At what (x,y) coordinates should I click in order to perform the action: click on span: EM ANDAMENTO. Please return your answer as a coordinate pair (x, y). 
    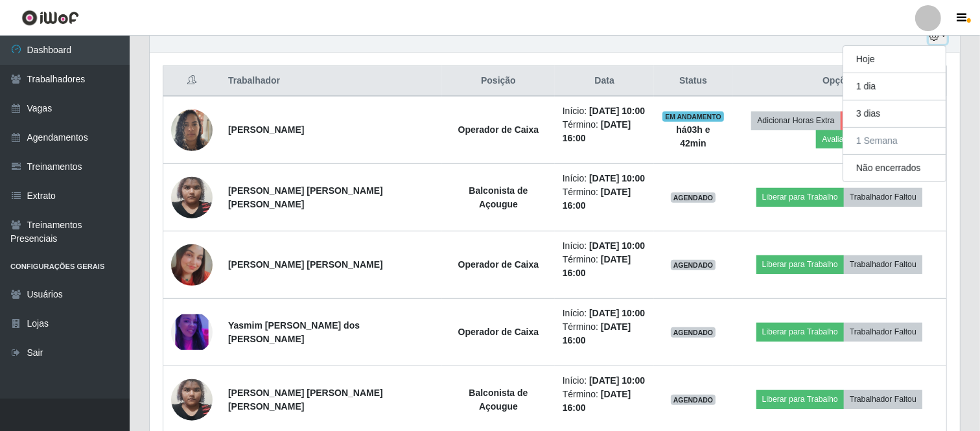
    Looking at the image, I should click on (693, 117).